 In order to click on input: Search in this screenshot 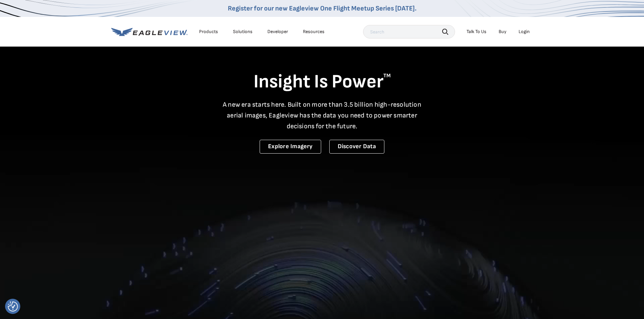, I will do `click(409, 32)`.